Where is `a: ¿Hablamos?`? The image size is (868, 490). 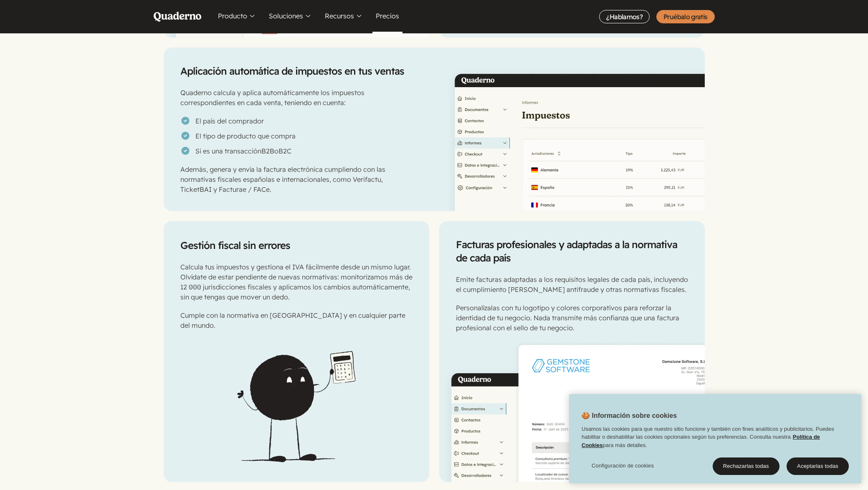
a: ¿Hablamos? is located at coordinates (624, 16).